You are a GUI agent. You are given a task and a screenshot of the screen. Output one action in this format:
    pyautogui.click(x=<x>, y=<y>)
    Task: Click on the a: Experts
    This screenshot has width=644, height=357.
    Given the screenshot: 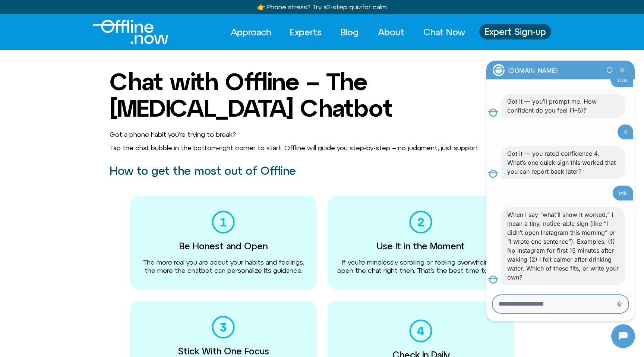 What is the action you would take?
    pyautogui.click(x=305, y=32)
    